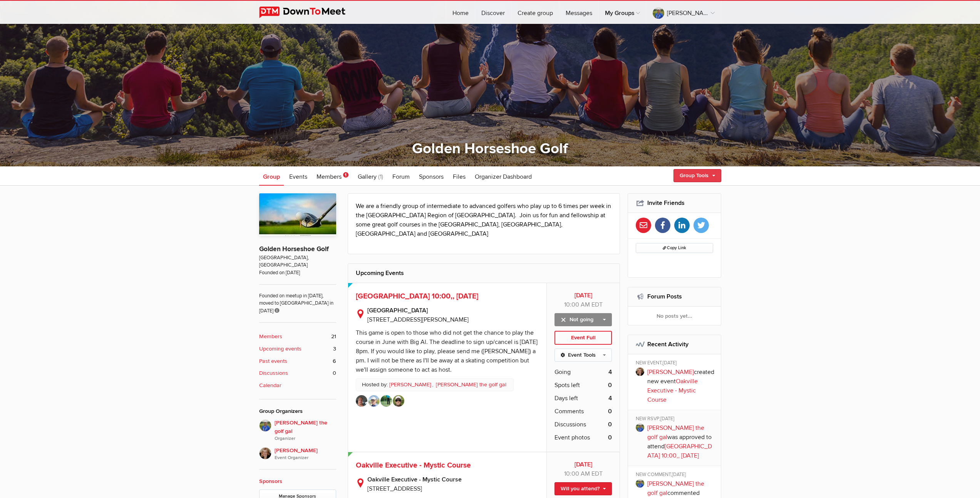  What do you see at coordinates (503, 177) in the screenshot?
I see `span: Organizer Dashboard` at bounding box center [503, 177].